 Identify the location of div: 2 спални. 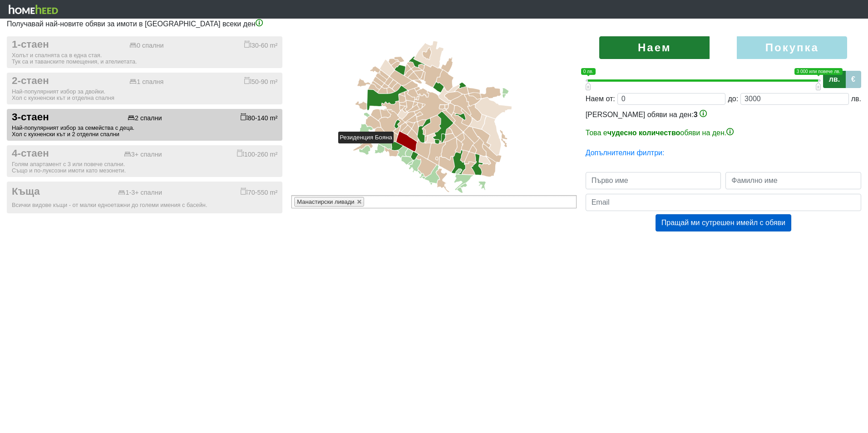
(144, 118).